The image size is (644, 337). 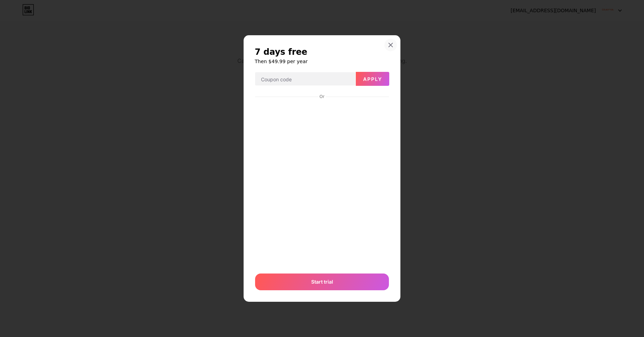 I want to click on input: Coupon code, so click(x=305, y=79).